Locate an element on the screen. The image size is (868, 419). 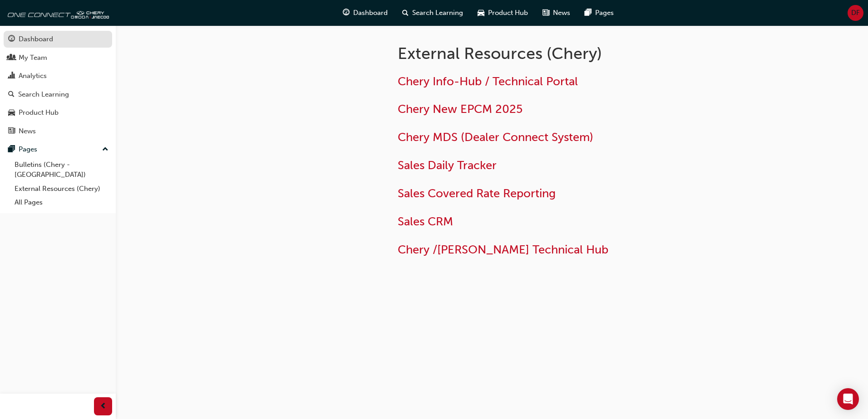
span: Sales CRM is located at coordinates (425, 221).